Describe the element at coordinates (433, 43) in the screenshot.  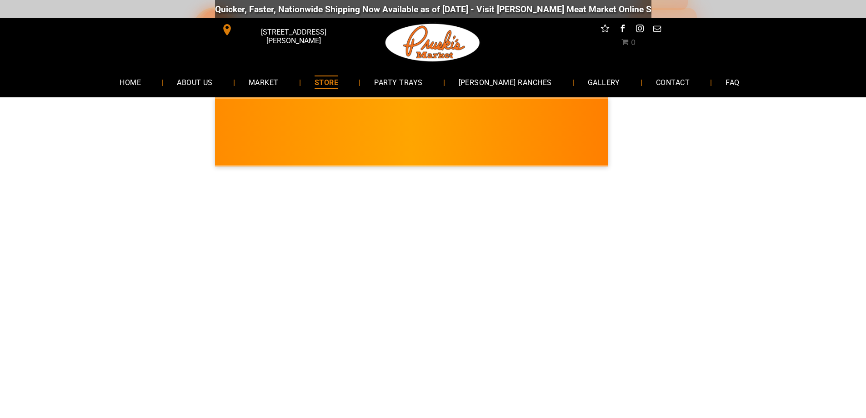
I see `img: Pruski-s+Market+HQ+Logo2-1920w.png` at that location.